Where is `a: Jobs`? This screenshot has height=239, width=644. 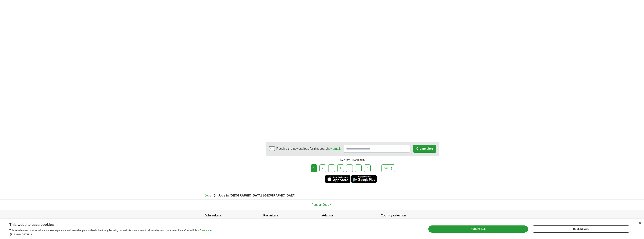
a: Jobs is located at coordinates (208, 195).